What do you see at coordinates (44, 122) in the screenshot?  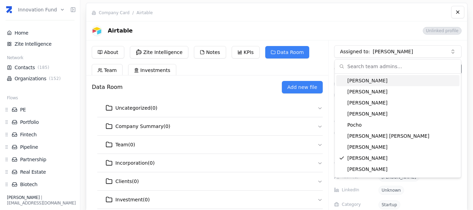 I see `a: Portfolio` at bounding box center [44, 122].